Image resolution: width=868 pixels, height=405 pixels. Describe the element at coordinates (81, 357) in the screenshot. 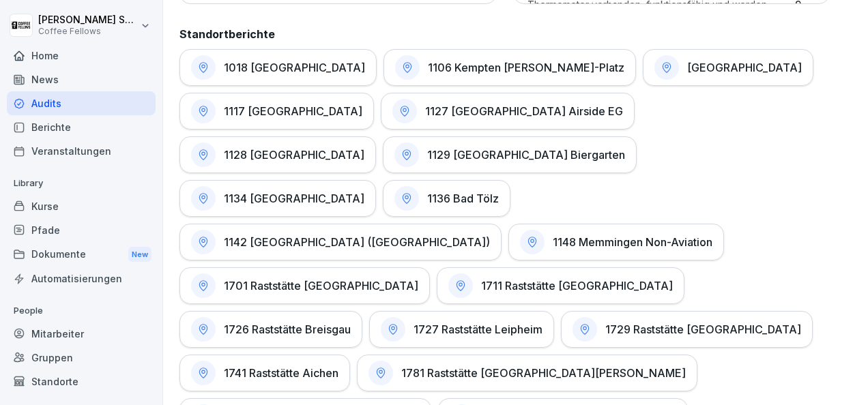

I see `a: Gruppen` at that location.